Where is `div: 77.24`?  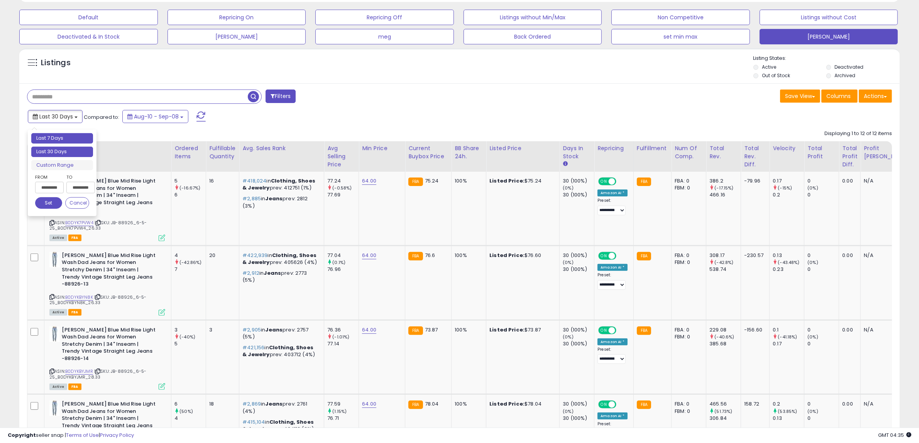 div: 77.24 is located at coordinates (343, 181).